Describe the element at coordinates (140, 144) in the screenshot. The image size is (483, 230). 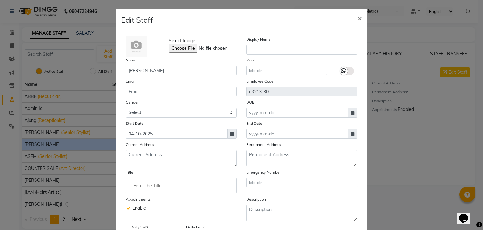
I see `label: Current Address` at that location.